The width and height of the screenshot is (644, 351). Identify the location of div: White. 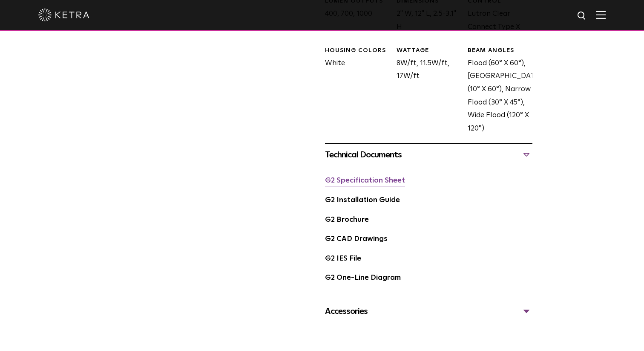
(354, 91).